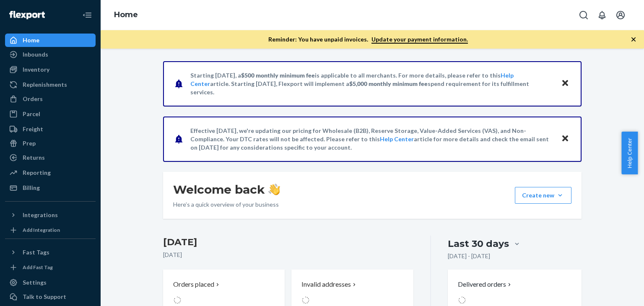  Describe the element at coordinates (29, 143) in the screenshot. I see `div: Prep` at that location.